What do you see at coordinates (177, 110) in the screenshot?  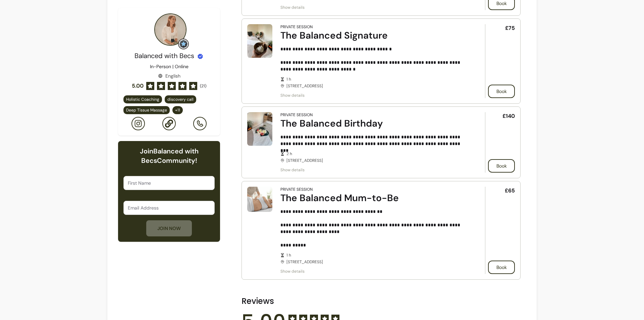 I see `span: + 11` at bounding box center [177, 110].